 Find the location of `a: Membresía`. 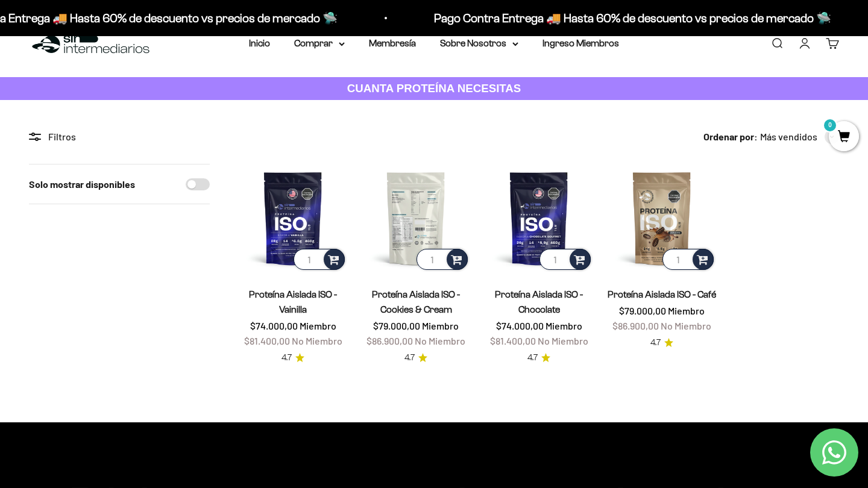

a: Membresía is located at coordinates (393, 43).